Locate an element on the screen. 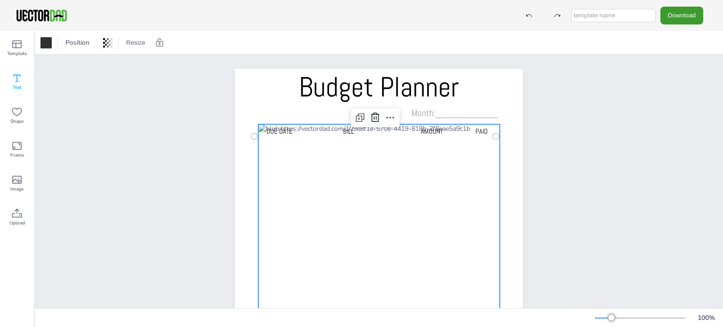 Image resolution: width=723 pixels, height=327 pixels. span: Upload is located at coordinates (17, 223).